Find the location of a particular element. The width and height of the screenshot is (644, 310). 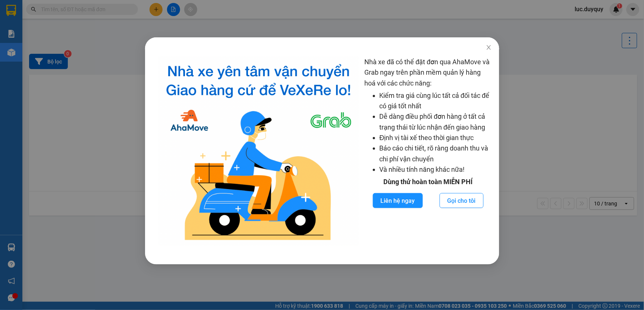

div: Dùng thử hoàn toàn MIỄN PHÍ is located at coordinates (428, 182).